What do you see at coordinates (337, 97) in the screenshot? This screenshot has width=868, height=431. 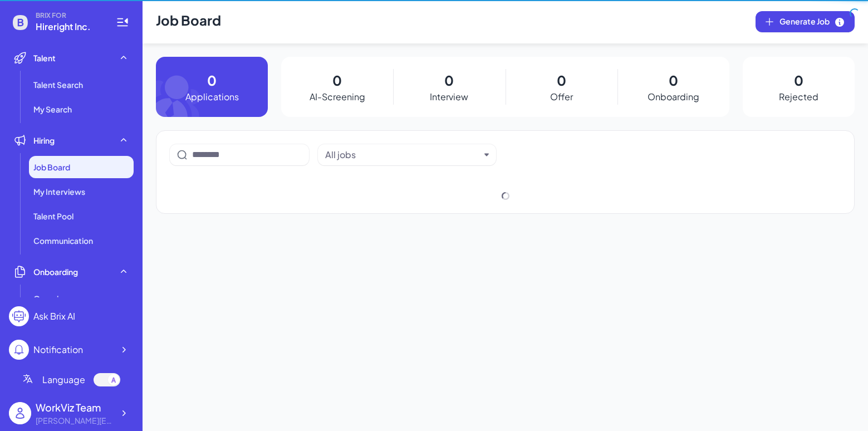 I see `p: AI-Screening` at bounding box center [337, 97].